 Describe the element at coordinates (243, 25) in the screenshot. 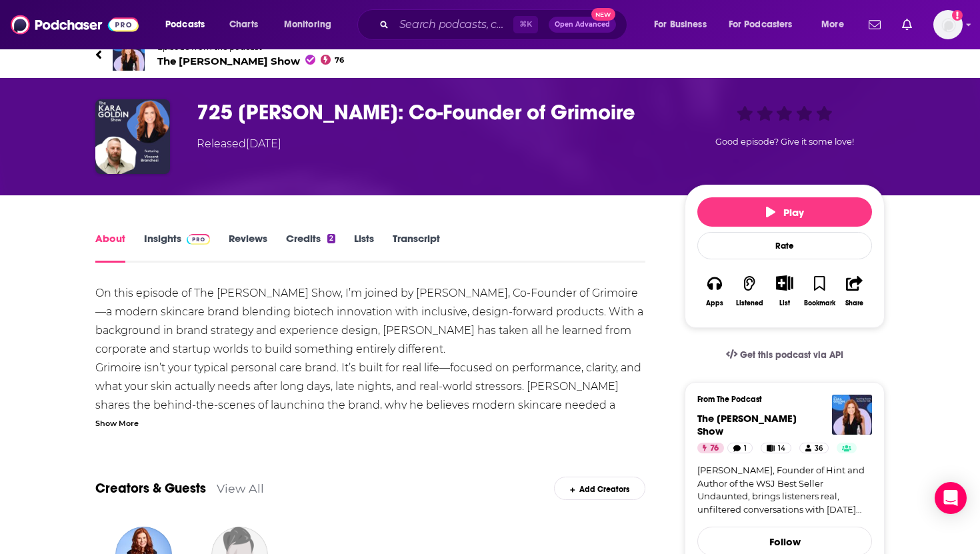

I see `a: Charts` at that location.